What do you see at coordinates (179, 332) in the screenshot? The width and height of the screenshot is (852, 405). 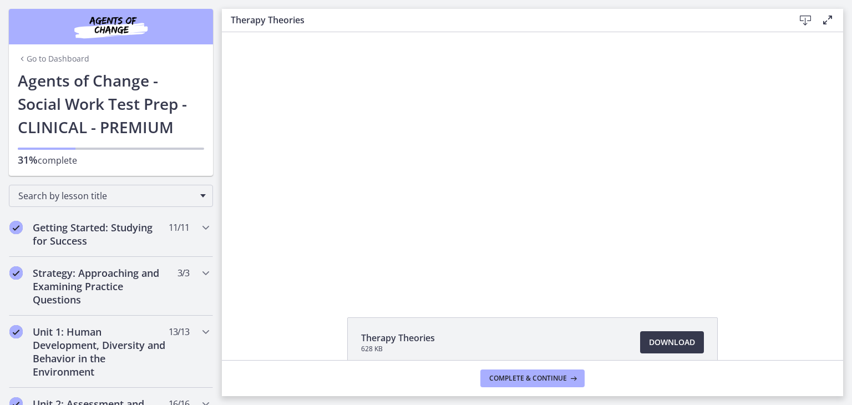 I see `span: 13 / 13` at bounding box center [179, 332].